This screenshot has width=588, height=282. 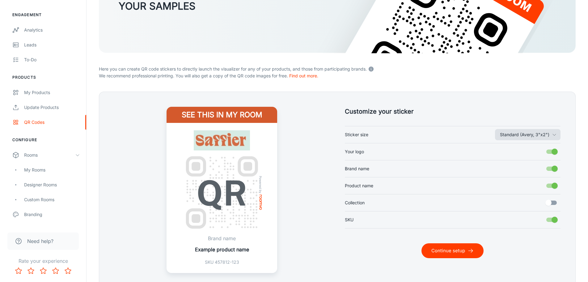 What do you see at coordinates (222, 238) in the screenshot?
I see `p: Brand name` at bounding box center [222, 238].